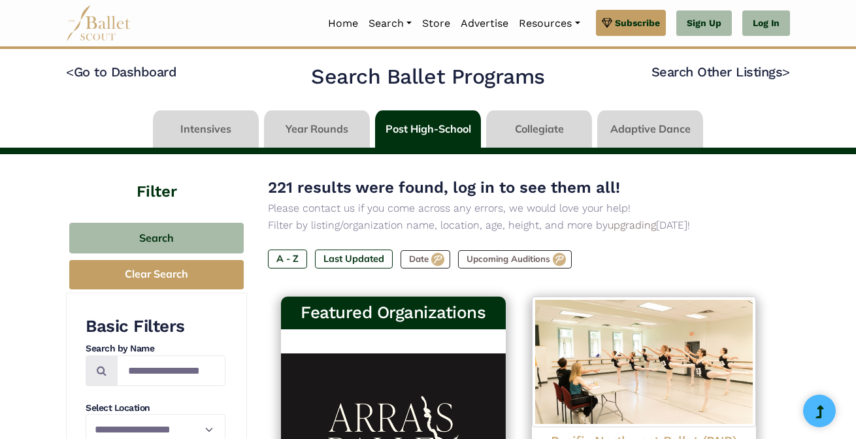 The width and height of the screenshot is (856, 439). Describe the element at coordinates (317, 129) in the screenshot. I see `li: Year Rounds` at that location.